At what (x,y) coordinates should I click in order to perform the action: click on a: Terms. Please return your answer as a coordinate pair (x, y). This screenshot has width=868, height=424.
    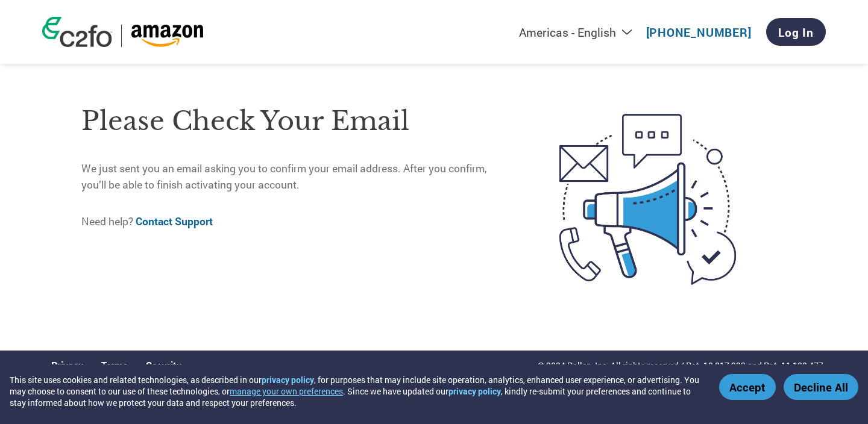
    Looking at the image, I should click on (114, 365).